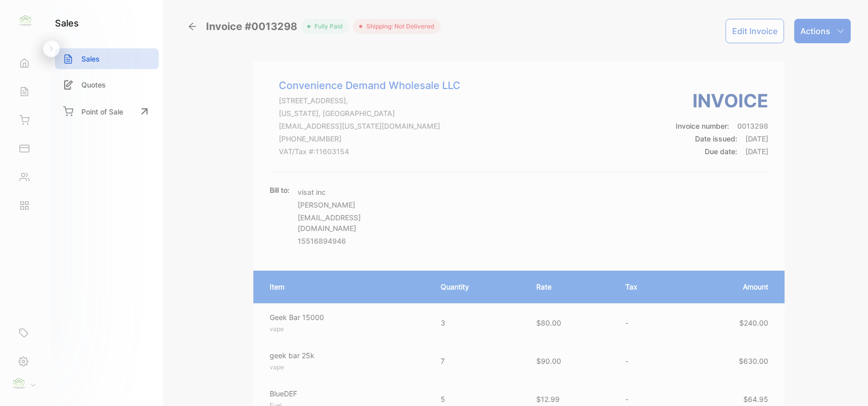 The height and width of the screenshot is (406, 868). Describe the element at coordinates (107, 112) in the screenshot. I see `a: Point of Sale` at that location.